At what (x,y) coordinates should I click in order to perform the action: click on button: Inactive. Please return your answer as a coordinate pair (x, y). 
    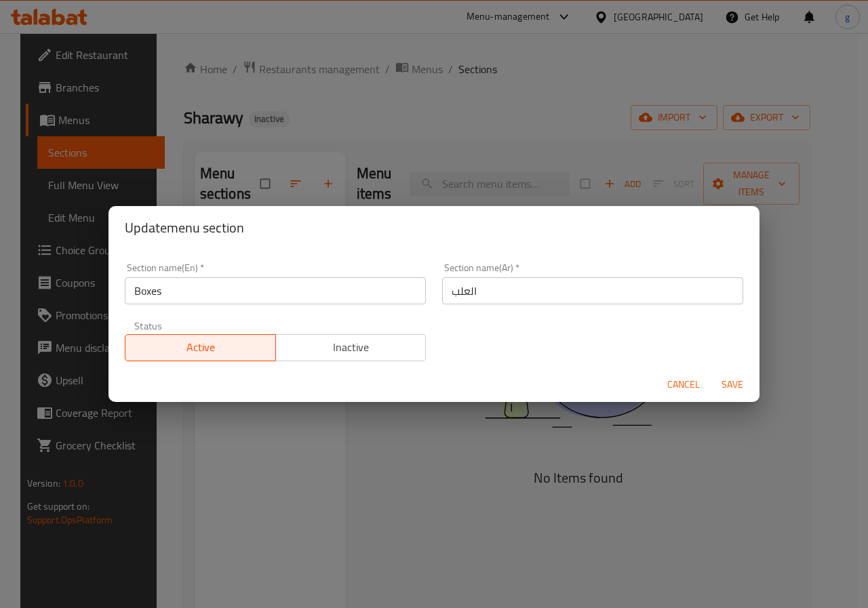
    Looking at the image, I should click on (350, 348).